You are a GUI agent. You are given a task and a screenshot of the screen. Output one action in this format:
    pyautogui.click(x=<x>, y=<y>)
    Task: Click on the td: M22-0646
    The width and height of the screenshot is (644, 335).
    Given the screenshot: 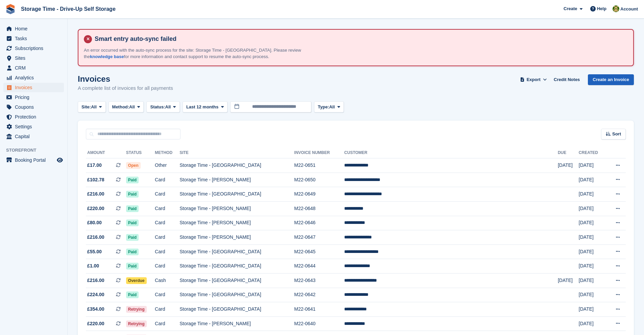 What is the action you would take?
    pyautogui.click(x=319, y=223)
    